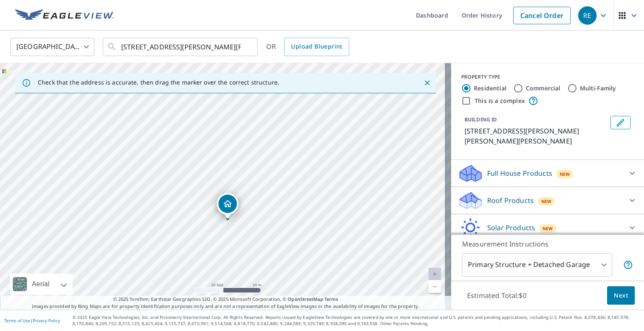 The height and width of the screenshot is (331, 644). What do you see at coordinates (435, 287) in the screenshot?
I see `a: Current Level 20, Zoom Out` at bounding box center [435, 287].